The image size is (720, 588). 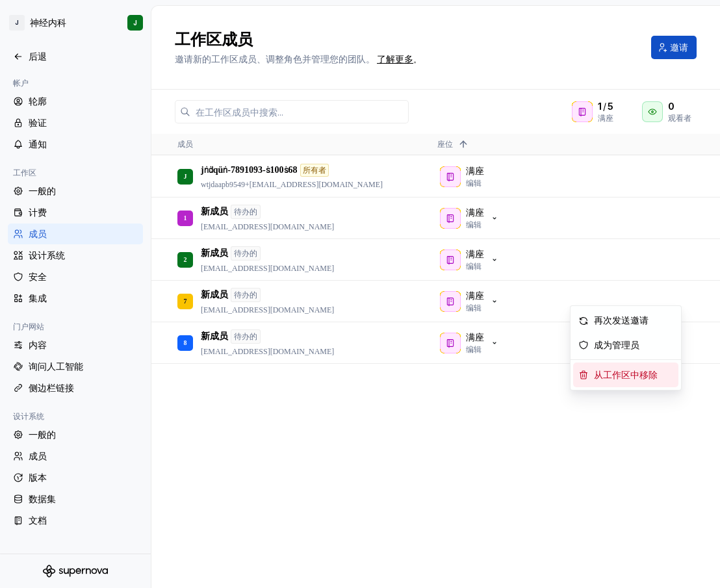 What do you see at coordinates (38, 276) in the screenshot?
I see `font: 安全` at bounding box center [38, 276].